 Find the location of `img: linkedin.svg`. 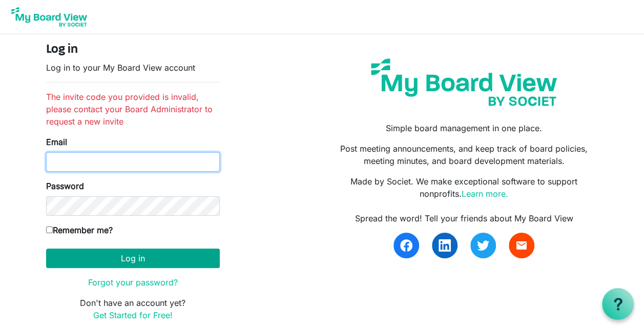

img: linkedin.svg is located at coordinates (445, 245).